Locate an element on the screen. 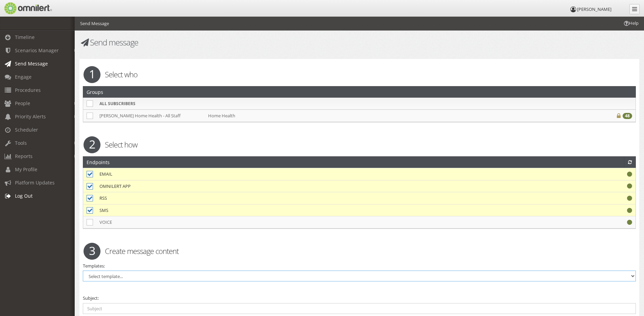 The image size is (644, 316). h2: Endpoints is located at coordinates (98, 162).